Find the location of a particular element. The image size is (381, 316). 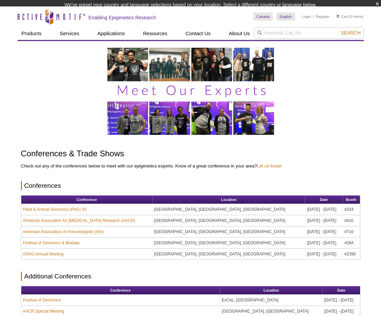

img: Change Here is located at coordinates (208, 13).